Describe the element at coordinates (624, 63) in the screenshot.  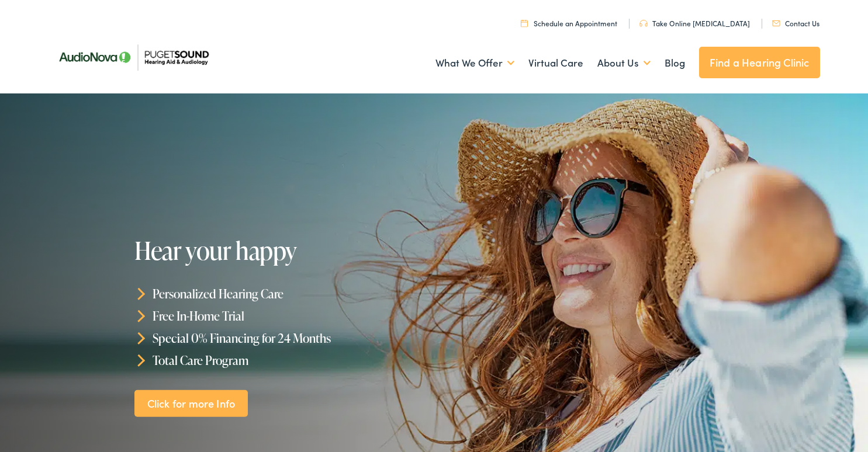
I see `a: About Us` at that location.